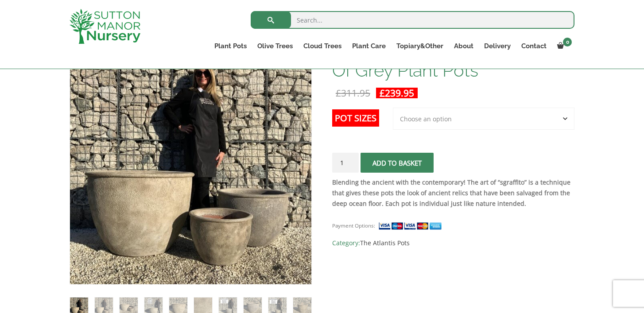 The width and height of the screenshot is (644, 313). I want to click on input: Search..., so click(413, 20).